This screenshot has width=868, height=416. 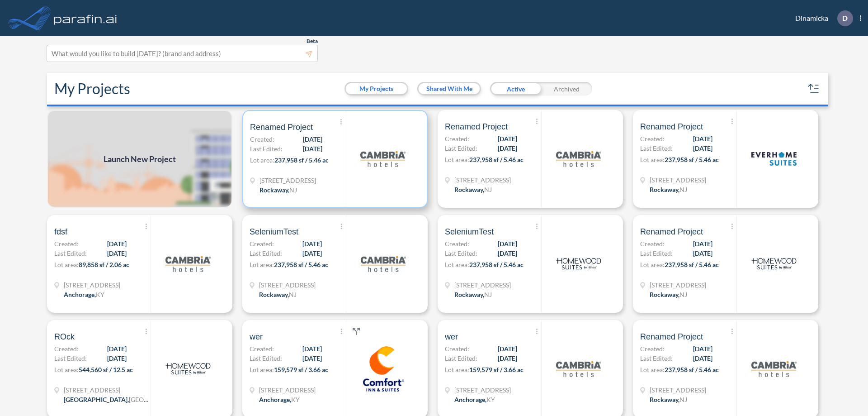 What do you see at coordinates (470, 399) in the screenshot?
I see `span: Anchorage ,` at bounding box center [470, 399].